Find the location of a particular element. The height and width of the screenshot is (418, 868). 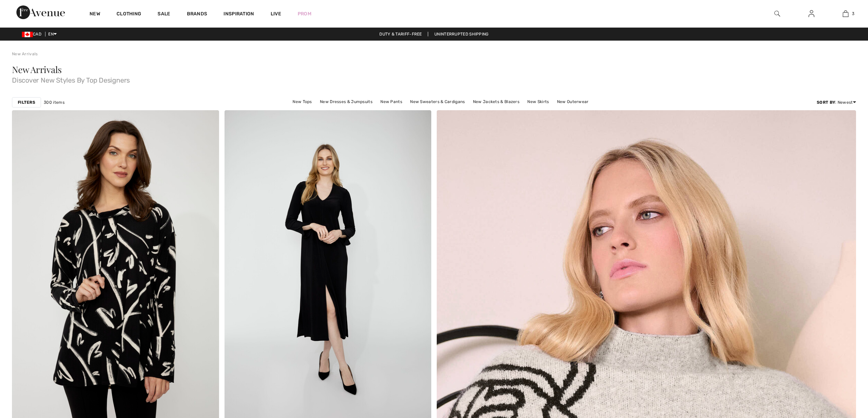

a: 3 is located at coordinates (845, 14).